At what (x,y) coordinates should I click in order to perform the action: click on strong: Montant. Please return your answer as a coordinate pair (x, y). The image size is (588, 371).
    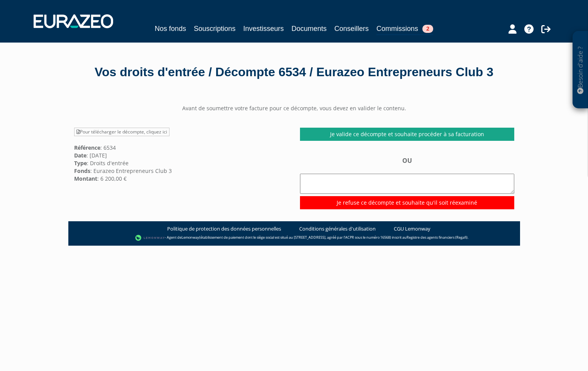
    Looking at the image, I should click on (85, 178).